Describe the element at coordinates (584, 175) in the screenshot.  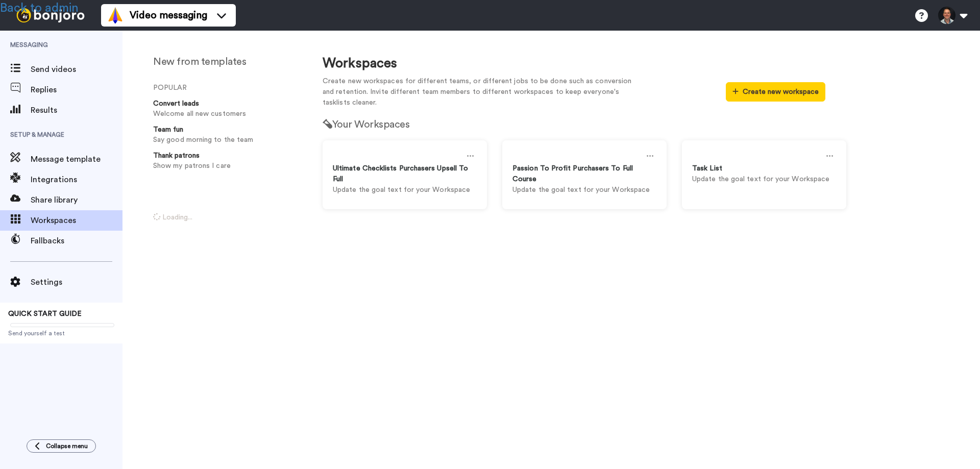
I see `a: Passion To Profit Purchasers To Full CourseUpdate the goal text for your Workspace` at that location.